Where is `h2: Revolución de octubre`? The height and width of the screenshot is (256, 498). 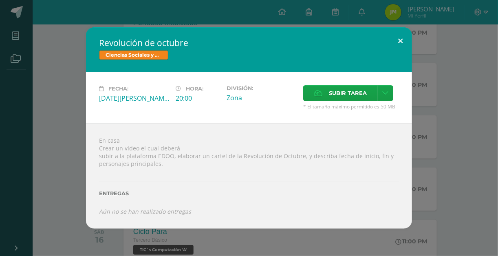 h2: Revolución de octubre is located at coordinates (249, 43).